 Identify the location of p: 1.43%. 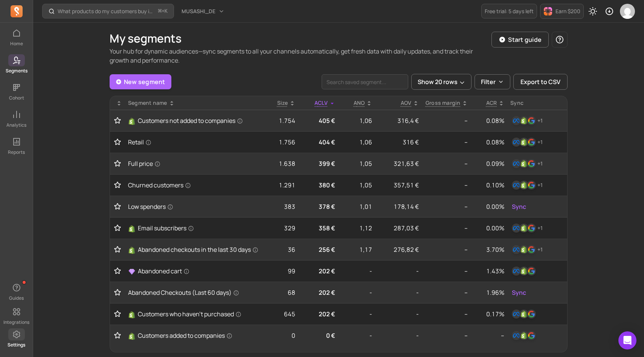
(489, 271).